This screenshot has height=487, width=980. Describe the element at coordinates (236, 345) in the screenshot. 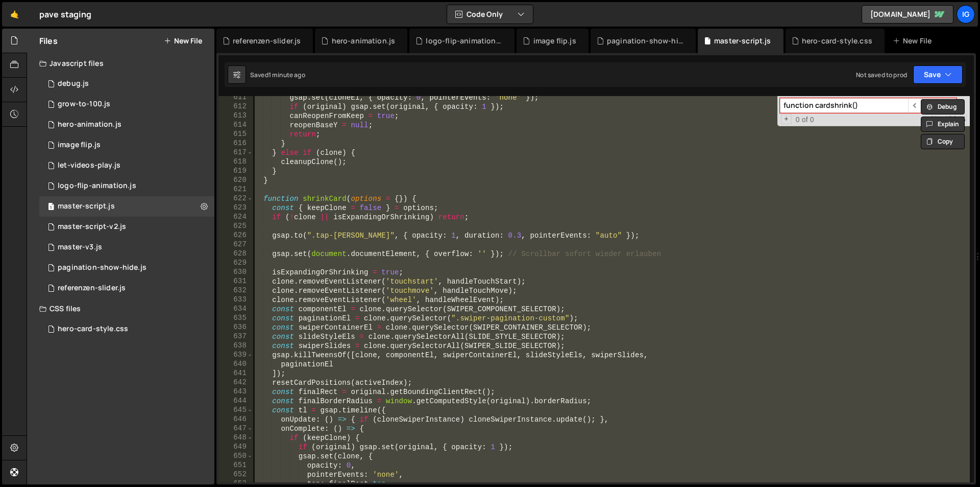

I see `div: 638` at that location.